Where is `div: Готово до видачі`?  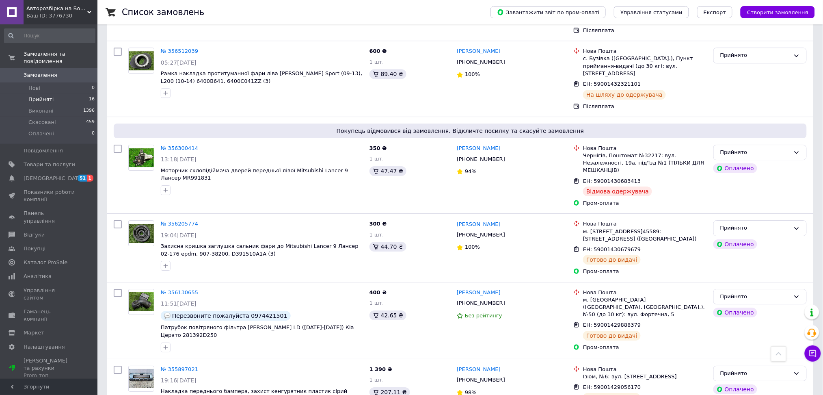
div: Готово до видачі is located at coordinates (612, 335).